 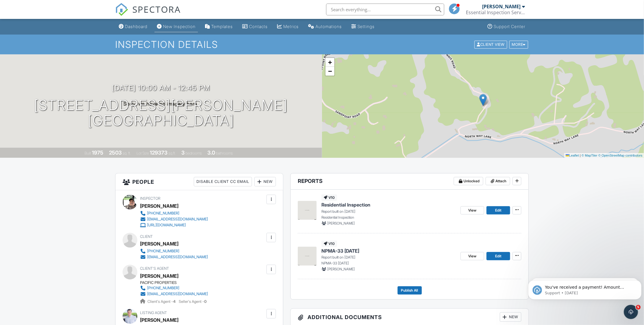 What do you see at coordinates (366, 26) in the screenshot?
I see `div: Settings` at bounding box center [366, 26].